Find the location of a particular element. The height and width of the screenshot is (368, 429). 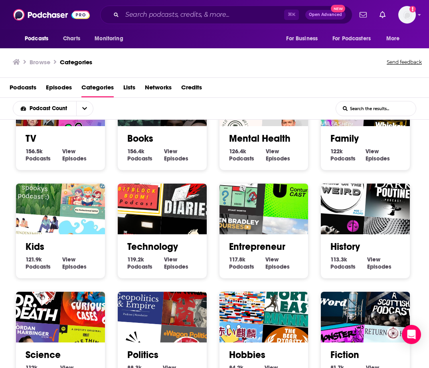

a: Technology is located at coordinates (153, 247).